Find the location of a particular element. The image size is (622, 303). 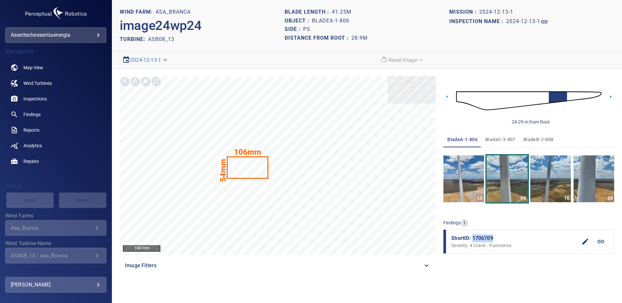

span: ShortID: 1706709 is located at coordinates (514, 238).